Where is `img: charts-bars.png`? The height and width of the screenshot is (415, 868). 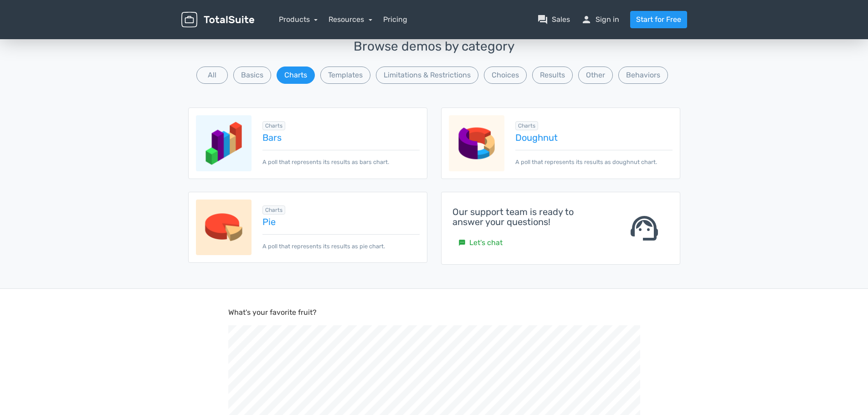 img: charts-bars.png is located at coordinates (224, 143).